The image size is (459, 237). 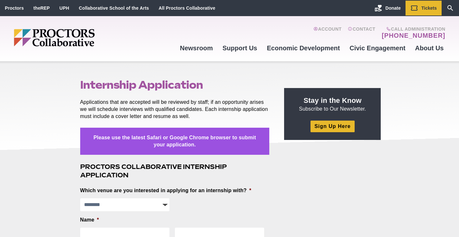 What do you see at coordinates (393, 8) in the screenshot?
I see `span: Donate` at bounding box center [393, 8].